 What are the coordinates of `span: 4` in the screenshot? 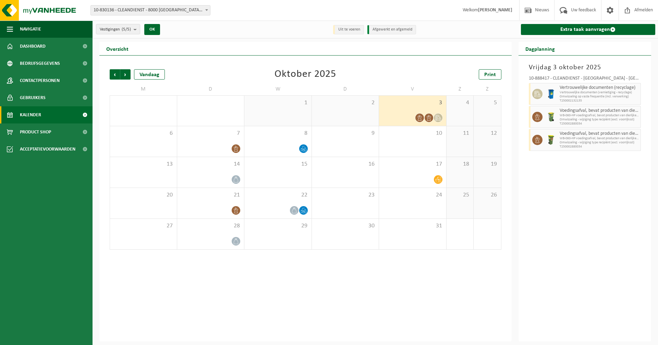 It's located at (460, 103).